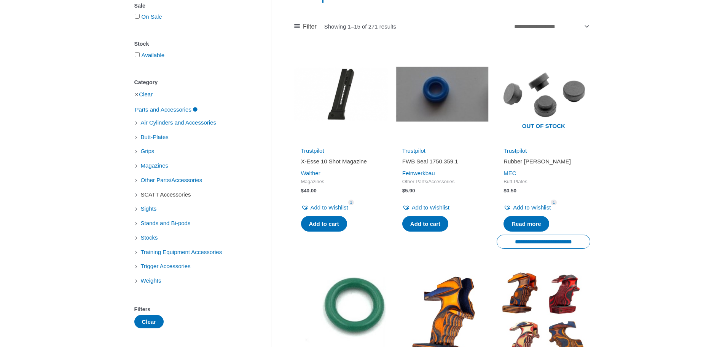 The image size is (725, 347). I want to click on img: Rubber knop, so click(544, 94).